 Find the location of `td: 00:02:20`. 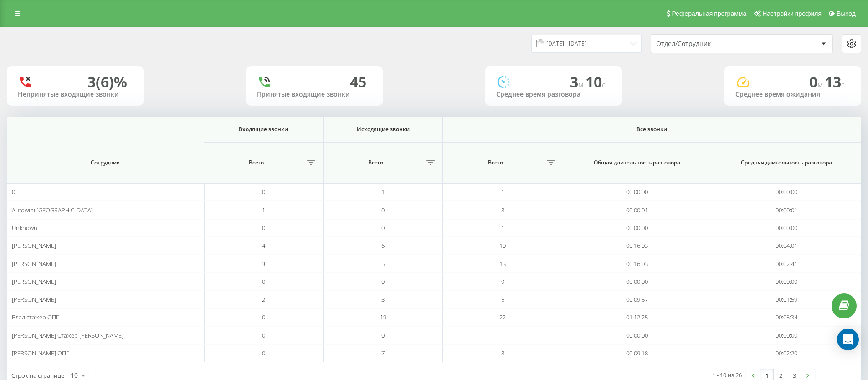

td: 00:02:20 is located at coordinates (786, 353).